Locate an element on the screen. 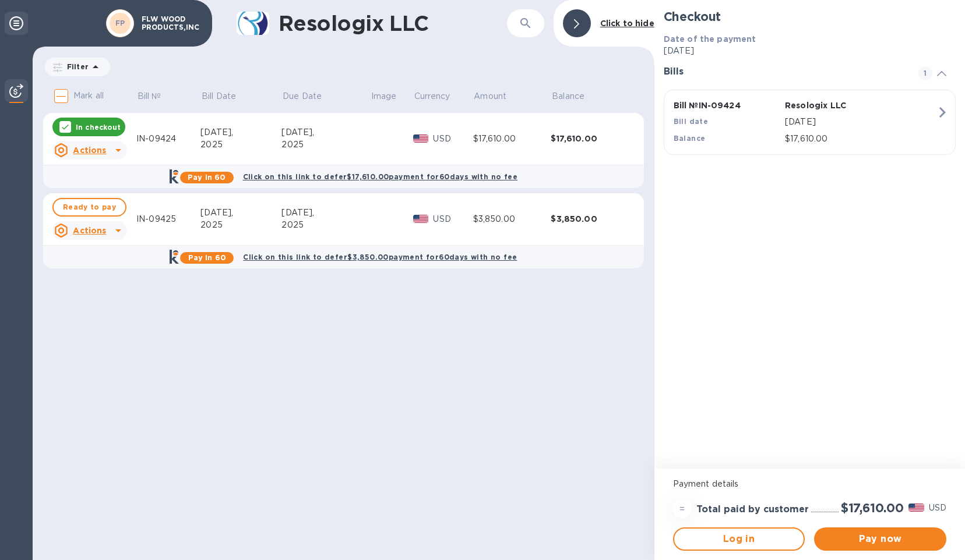  span: Ready to pay is located at coordinates (89, 208).